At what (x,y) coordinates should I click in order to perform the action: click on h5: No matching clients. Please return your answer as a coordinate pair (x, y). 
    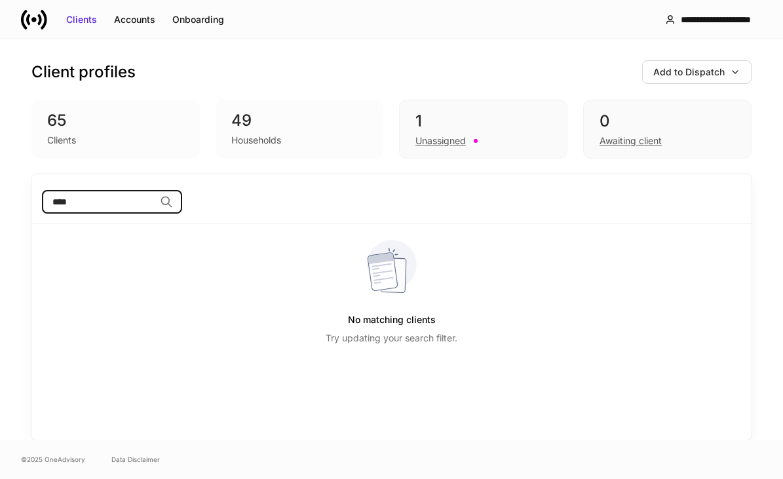
    Looking at the image, I should click on (392, 320).